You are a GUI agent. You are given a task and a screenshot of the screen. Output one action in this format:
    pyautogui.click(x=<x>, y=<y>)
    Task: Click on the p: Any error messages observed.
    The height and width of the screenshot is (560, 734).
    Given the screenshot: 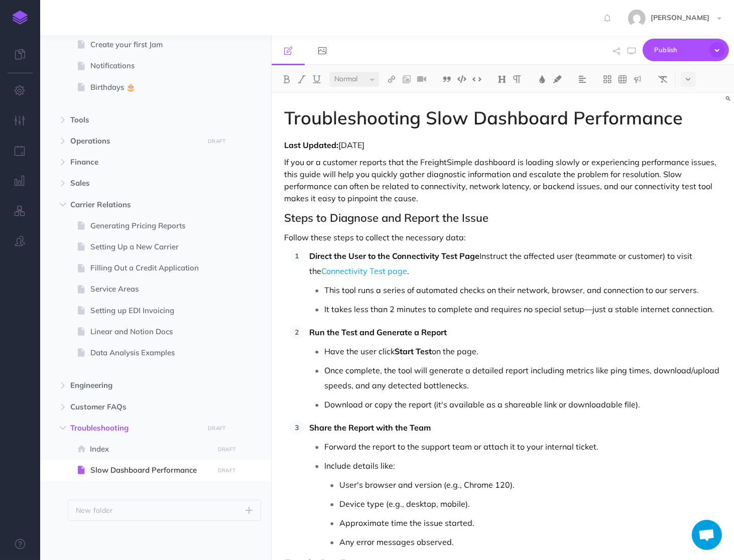 What is the action you would take?
    pyautogui.click(x=530, y=542)
    